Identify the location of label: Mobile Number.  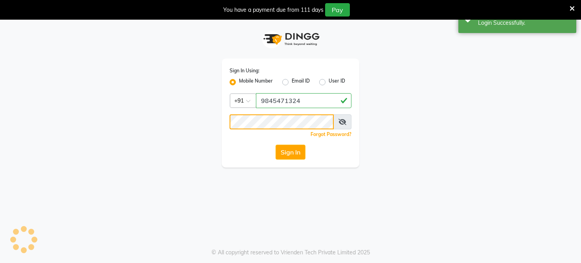
(256, 82).